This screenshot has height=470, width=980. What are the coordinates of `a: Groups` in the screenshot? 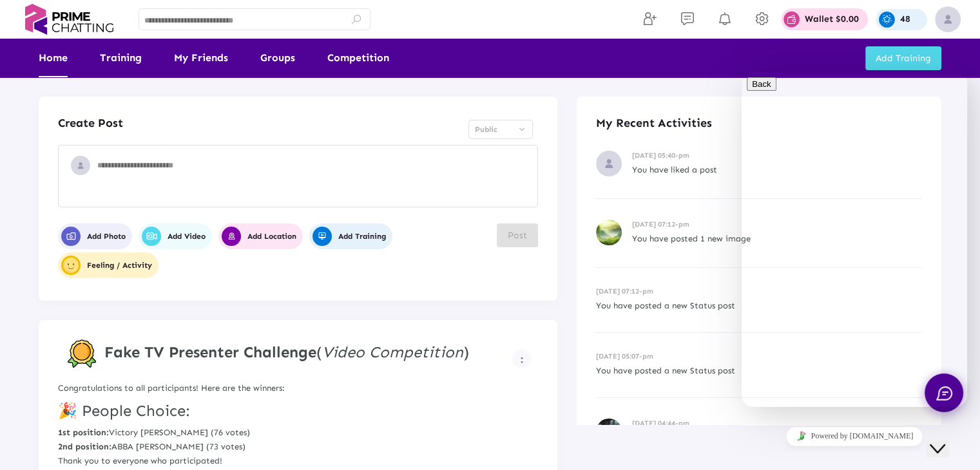 It's located at (277, 58).